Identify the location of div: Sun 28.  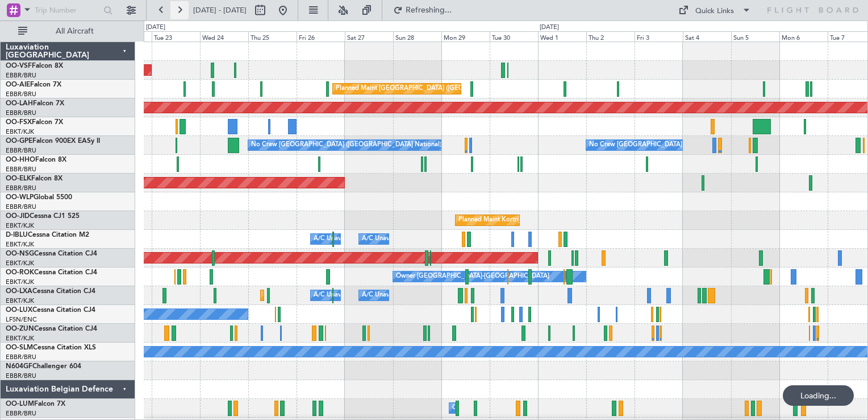
(417, 36).